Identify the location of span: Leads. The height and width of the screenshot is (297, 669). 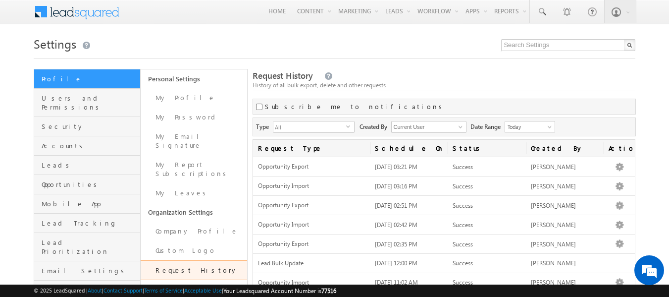
(90, 165).